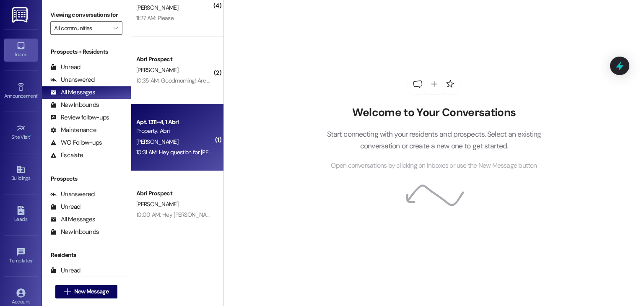 The width and height of the screenshot is (644, 306). Describe the element at coordinates (86, 15) in the screenshot. I see `label: Viewing conversations for` at that location.